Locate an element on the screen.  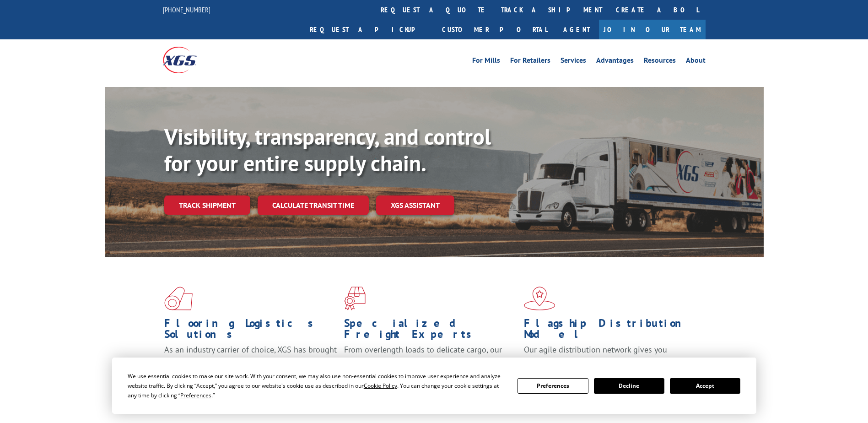
a: Join Our Team is located at coordinates (652, 29).